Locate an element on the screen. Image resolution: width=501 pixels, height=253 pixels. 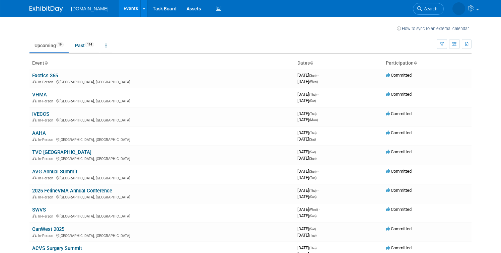
a: CanWest 2025 is located at coordinates (48, 230).